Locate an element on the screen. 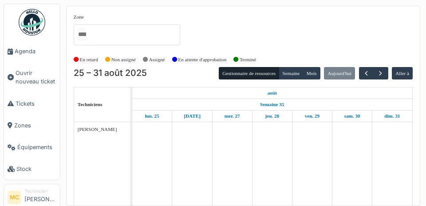 The width and height of the screenshot is (426, 206). span: Tickets is located at coordinates (36, 103).